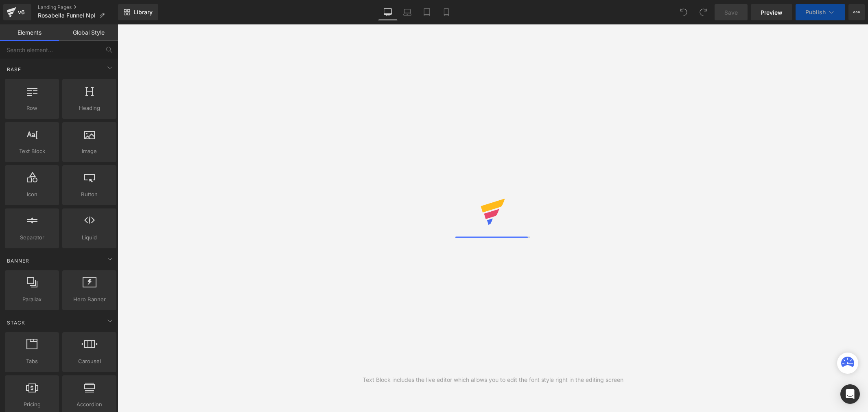 The width and height of the screenshot is (868, 412). I want to click on a: Tablet, so click(427, 12).